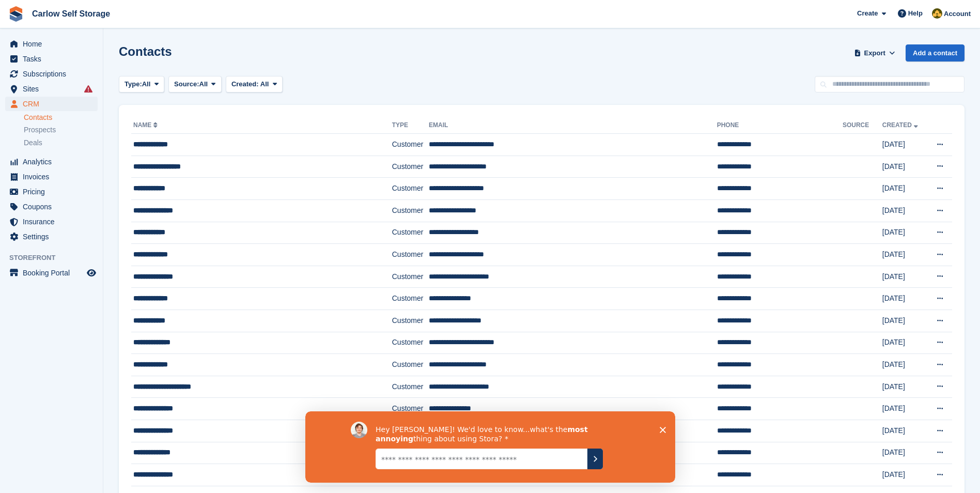 Image resolution: width=980 pixels, height=493 pixels. I want to click on span: Booking Portal, so click(54, 273).